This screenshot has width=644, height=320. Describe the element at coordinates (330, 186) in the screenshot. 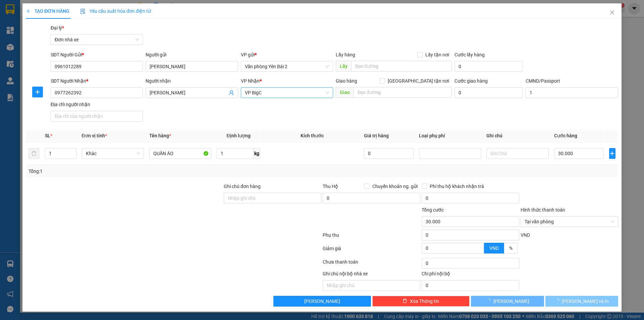

I see `span: Thu Hộ` at that location.